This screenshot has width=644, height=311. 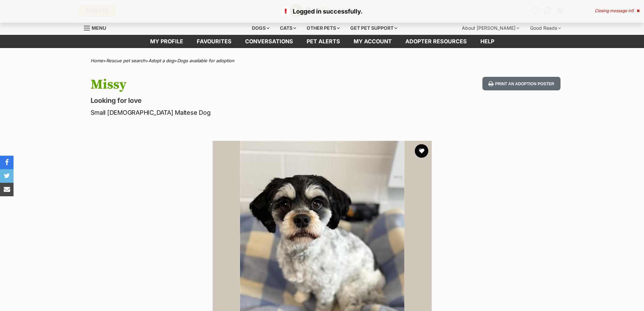 What do you see at coordinates (617, 11) in the screenshot?
I see `div: Closing message in` at bounding box center [617, 11].